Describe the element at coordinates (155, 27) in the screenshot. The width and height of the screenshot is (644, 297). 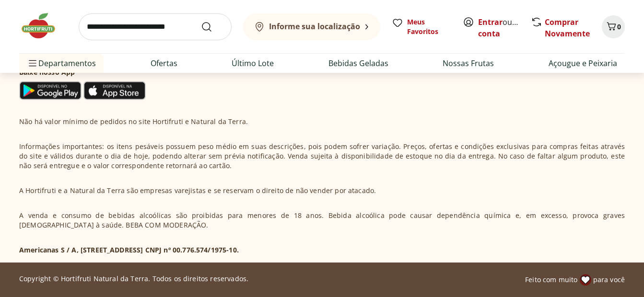
I see `input: search` at that location.